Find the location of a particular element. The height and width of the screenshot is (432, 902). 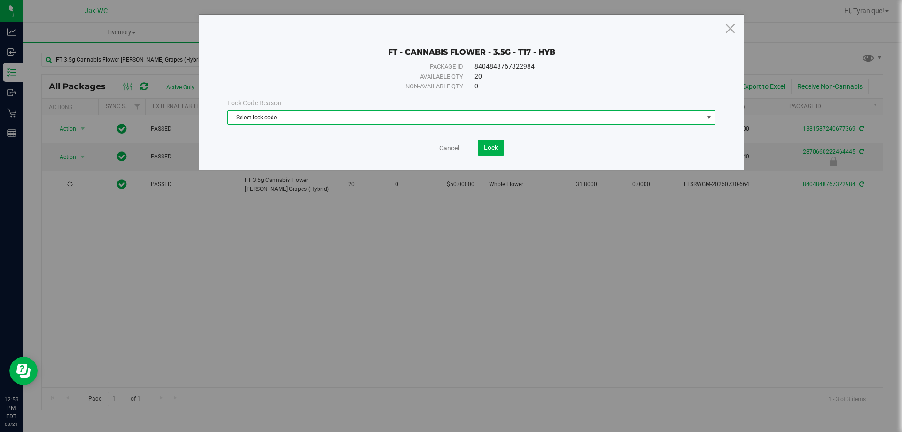

span: Lock is located at coordinates (491, 147).